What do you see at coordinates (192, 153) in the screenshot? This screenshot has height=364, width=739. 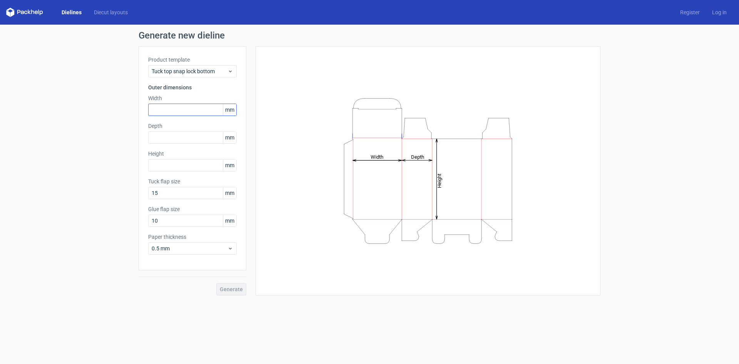 I see `label: Height` at bounding box center [192, 153].